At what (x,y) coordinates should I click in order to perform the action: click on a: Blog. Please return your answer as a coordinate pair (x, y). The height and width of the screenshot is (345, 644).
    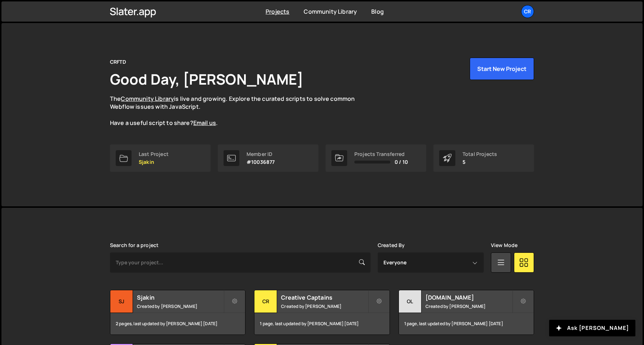
    Looking at the image, I should click on (378, 11).